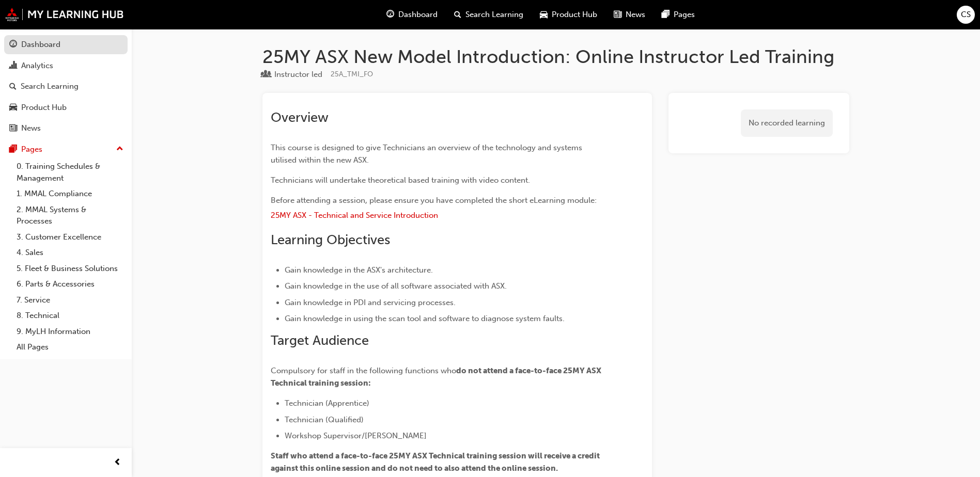 Image resolution: width=980 pixels, height=477 pixels. What do you see at coordinates (64, 15) in the screenshot?
I see `a: mmal` at bounding box center [64, 15].